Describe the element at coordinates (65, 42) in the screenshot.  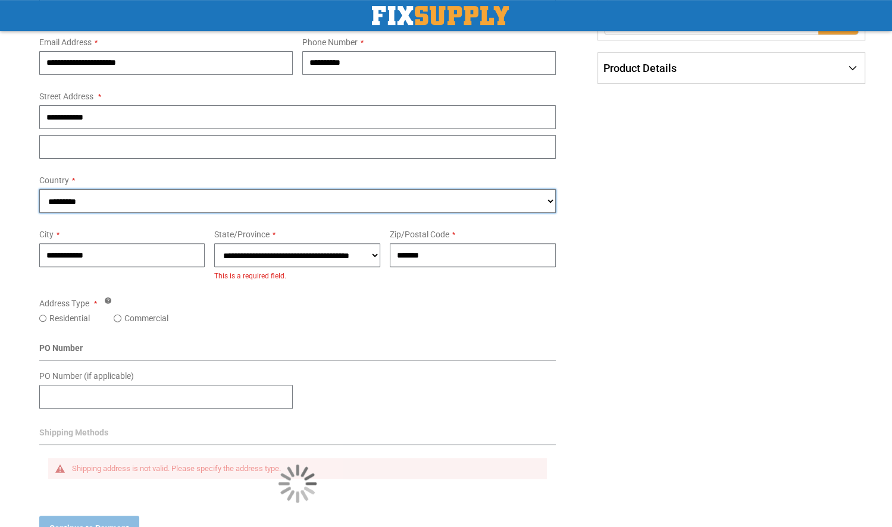
I see `span: Email Address` at that location.